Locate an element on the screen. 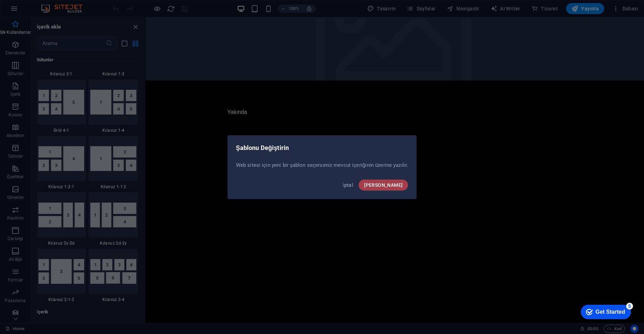  h2: Şablonu Değiştirin is located at coordinates (322, 148).